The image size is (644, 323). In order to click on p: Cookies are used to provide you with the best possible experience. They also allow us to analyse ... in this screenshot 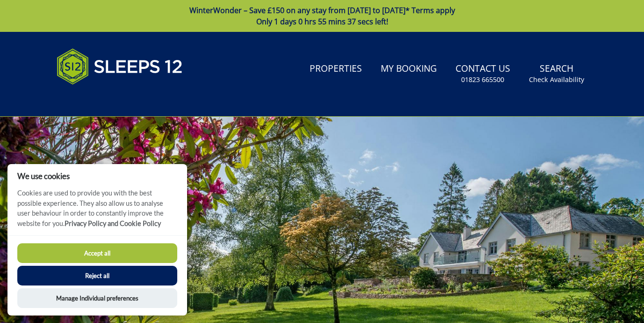, I will do `click(97, 211)`.